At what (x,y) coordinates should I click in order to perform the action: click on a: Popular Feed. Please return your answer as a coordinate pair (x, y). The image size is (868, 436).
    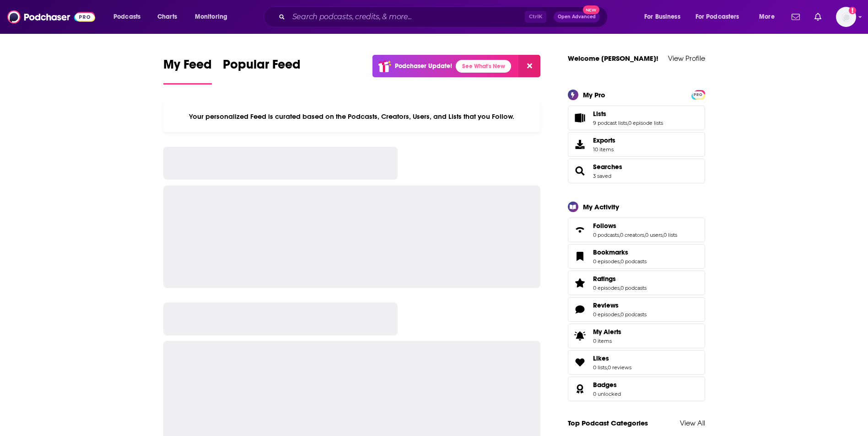
    Looking at the image, I should click on (261, 70).